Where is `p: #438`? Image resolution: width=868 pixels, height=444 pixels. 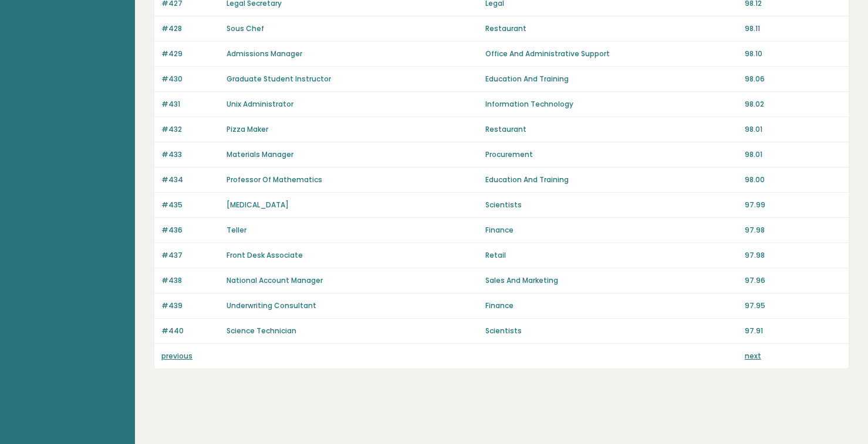
p: #438 is located at coordinates (190, 281).